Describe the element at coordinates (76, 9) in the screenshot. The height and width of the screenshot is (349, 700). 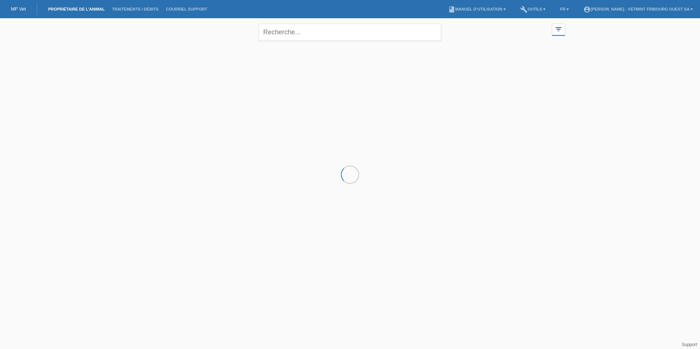
I see `a: Propriétaire de l’animal` at that location.